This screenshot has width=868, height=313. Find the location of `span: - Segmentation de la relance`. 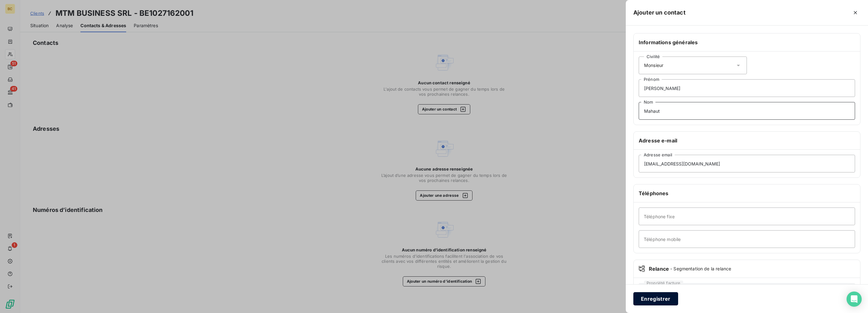

span: - Segmentation de la relance is located at coordinates (701, 269).